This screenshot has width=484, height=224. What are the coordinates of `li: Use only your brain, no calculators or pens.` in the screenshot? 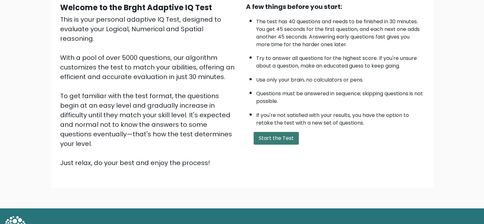 It's located at (340, 78).